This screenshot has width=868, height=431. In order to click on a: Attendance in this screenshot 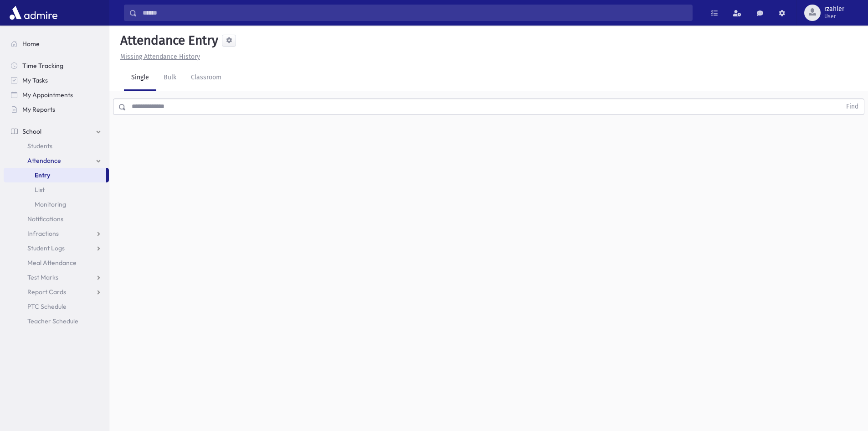, I will do `click(56, 161)`.